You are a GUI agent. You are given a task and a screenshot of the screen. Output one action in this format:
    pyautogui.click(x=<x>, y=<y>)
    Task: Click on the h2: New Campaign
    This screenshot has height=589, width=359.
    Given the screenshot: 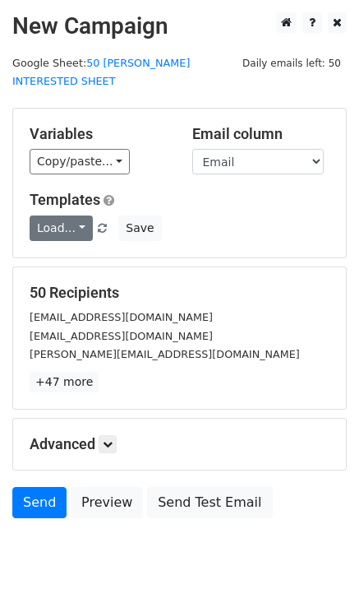 What is the action you would take?
    pyautogui.click(x=179, y=26)
    